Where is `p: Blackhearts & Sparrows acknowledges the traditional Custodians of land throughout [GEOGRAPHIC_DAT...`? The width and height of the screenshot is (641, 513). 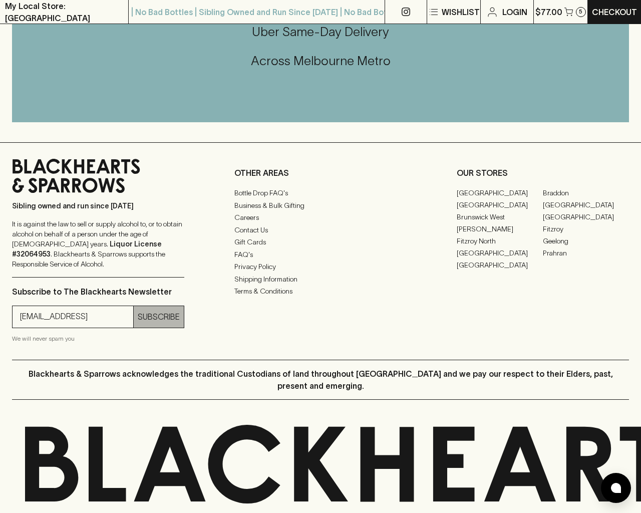 p: Blackhearts & Sparrows acknowledges the traditional Custodians of land throughout [GEOGRAPHIC_DAT... is located at coordinates (320, 380).